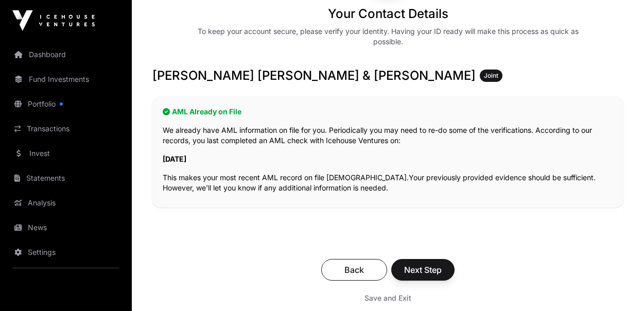 Image resolution: width=644 pixels, height=311 pixels. I want to click on span: Joint, so click(491, 76).